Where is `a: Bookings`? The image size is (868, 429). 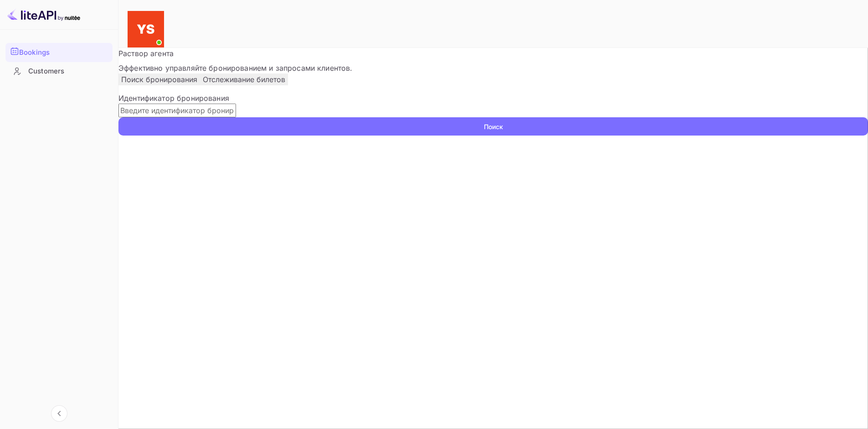
a: Bookings is located at coordinates (59, 52).